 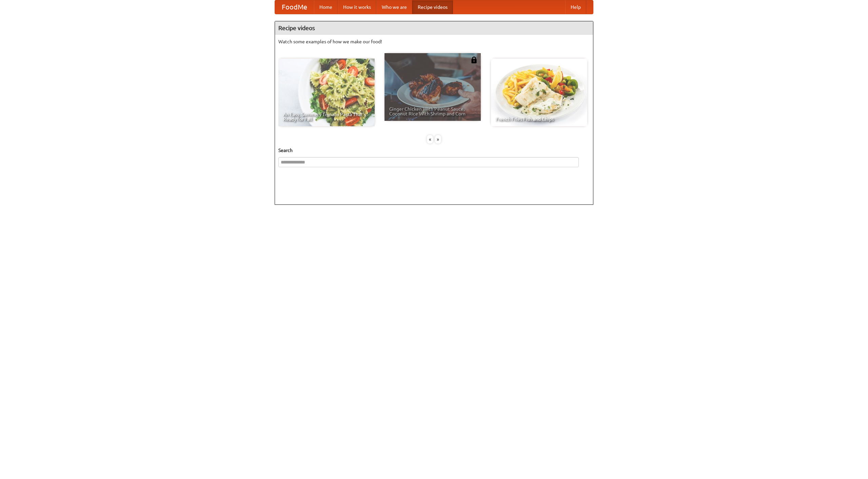 What do you see at coordinates (539, 119) in the screenshot?
I see `span: French Fries Fish and Chips` at bounding box center [539, 119].